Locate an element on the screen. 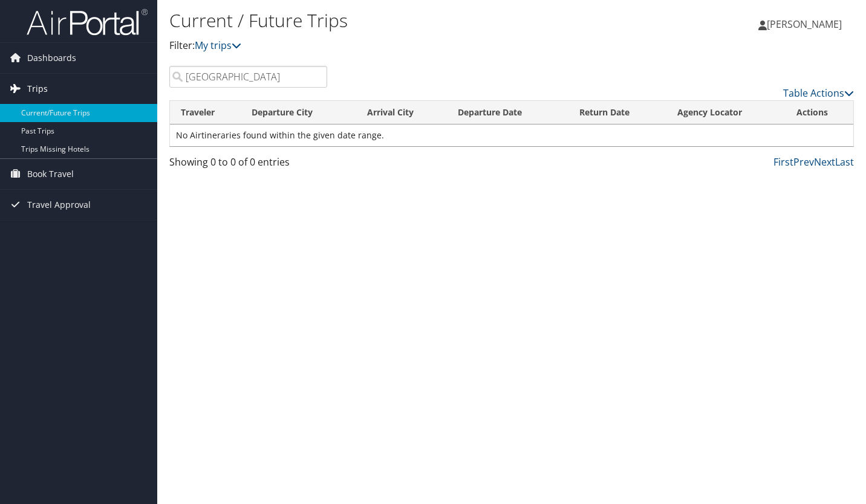 The image size is (866, 504). a: Table Actions is located at coordinates (818, 93).